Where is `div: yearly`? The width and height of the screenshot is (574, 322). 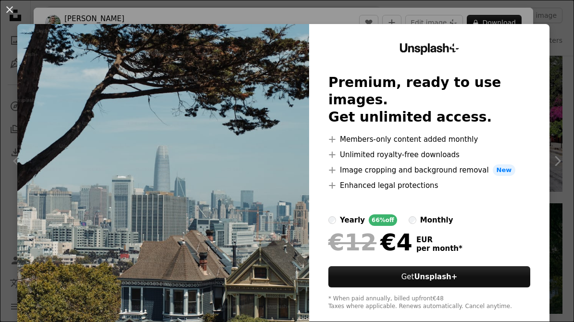
div: yearly is located at coordinates (353, 220).